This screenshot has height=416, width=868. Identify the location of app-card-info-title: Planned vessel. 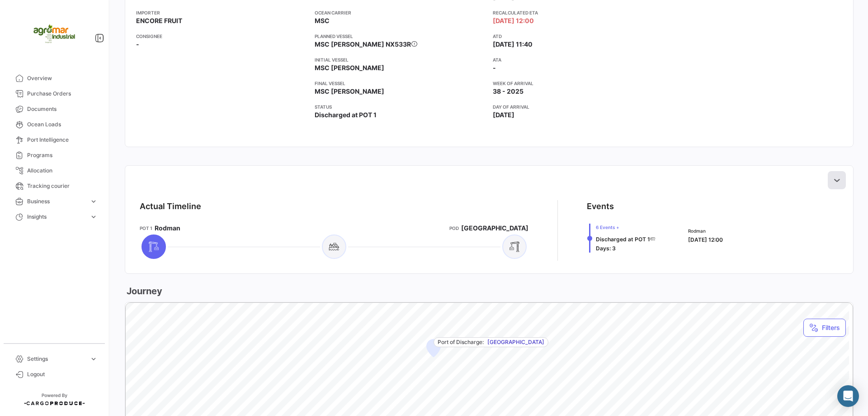
(400, 36).